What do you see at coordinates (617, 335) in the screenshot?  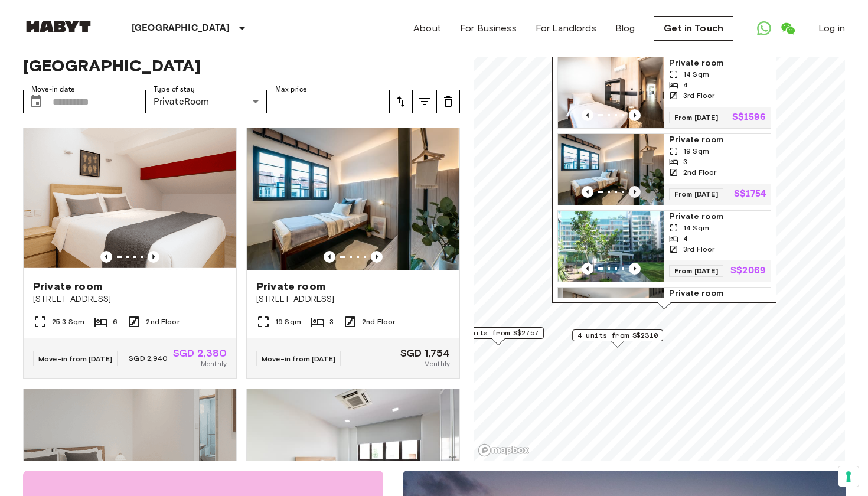 I see `span: 4 units from S$2310` at bounding box center [617, 335].